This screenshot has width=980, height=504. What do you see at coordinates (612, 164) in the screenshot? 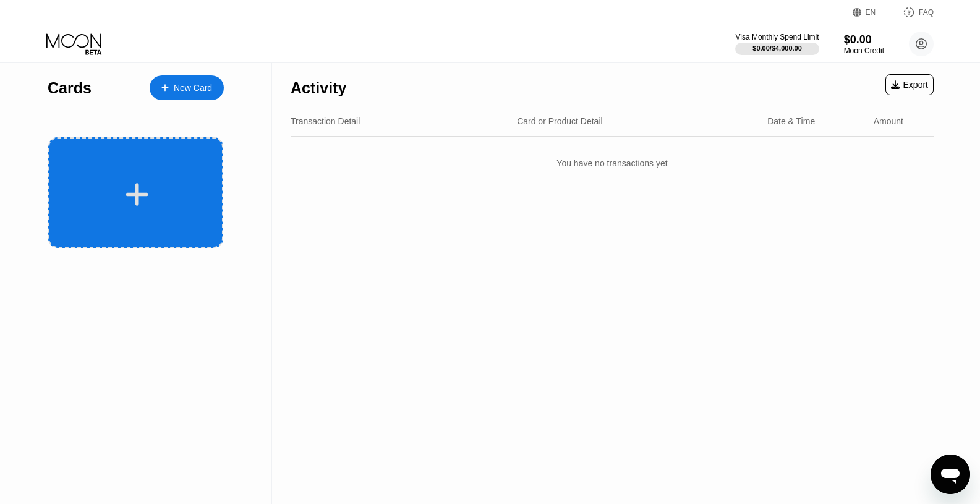
I see `div: You have no transactions yet` at bounding box center [612, 164].